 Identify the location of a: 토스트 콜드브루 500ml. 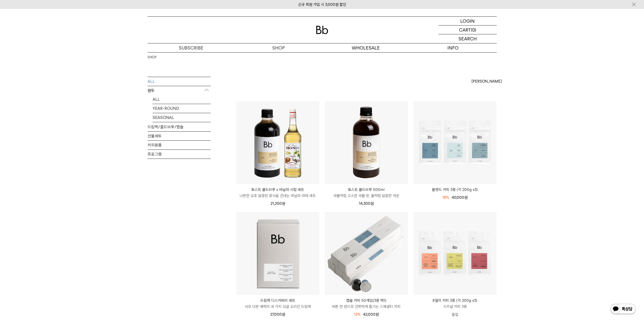
(366, 143).